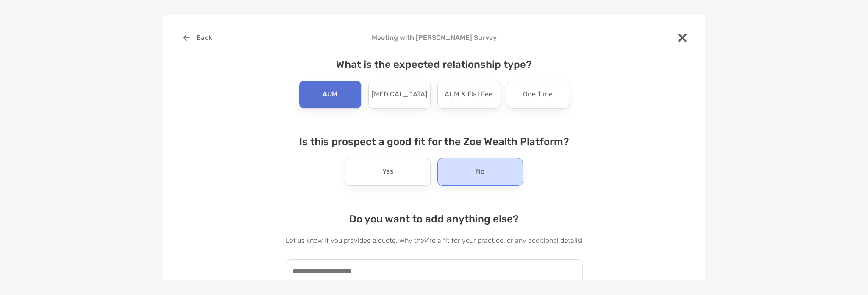 This screenshot has height=295, width=868. What do you see at coordinates (682, 38) in the screenshot?
I see `img: close modal` at bounding box center [682, 38].